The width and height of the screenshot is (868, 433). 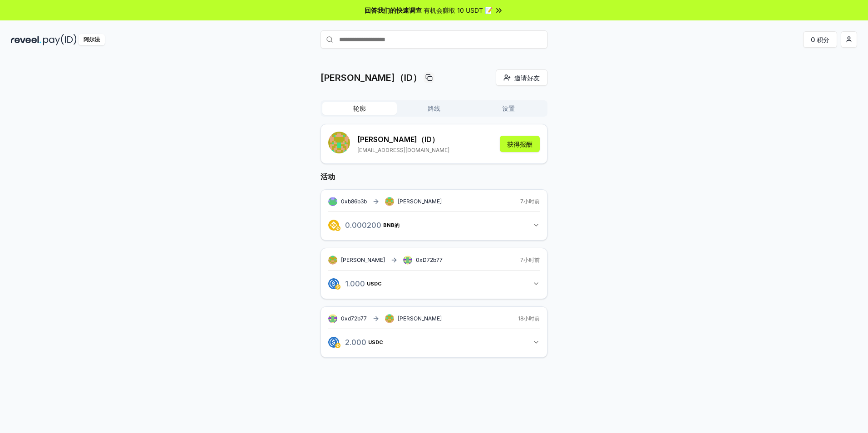 I want to click on span: 0xb86b3b, so click(x=354, y=201).